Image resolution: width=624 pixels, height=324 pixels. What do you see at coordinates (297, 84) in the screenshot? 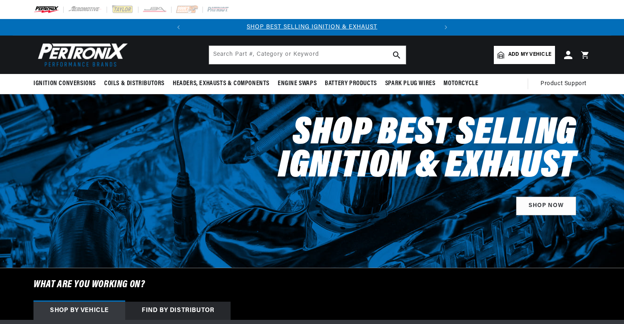
I see `summary: Engine Swaps` at bounding box center [297, 84].